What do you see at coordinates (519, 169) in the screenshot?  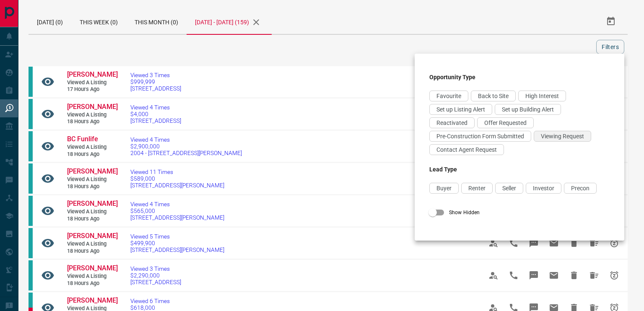 I see `h3: Lead Type` at bounding box center [519, 169].